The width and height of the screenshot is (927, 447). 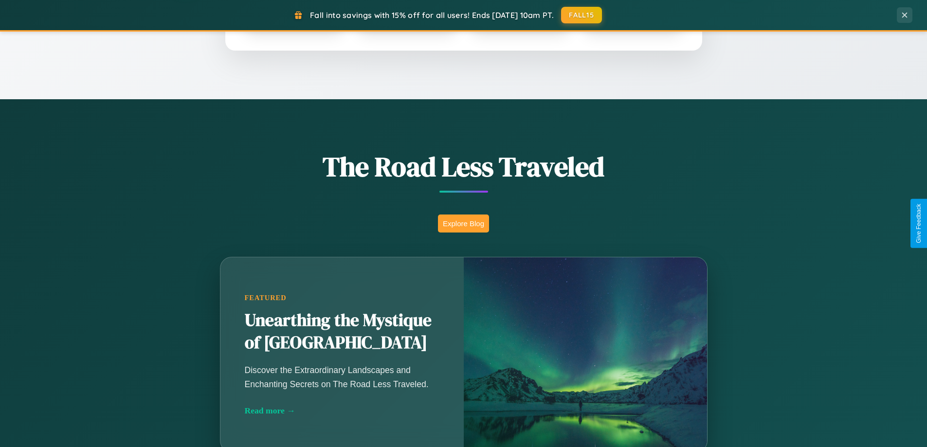 What do you see at coordinates (464, 166) in the screenshot?
I see `h1: The Road Less Traveled` at bounding box center [464, 166].